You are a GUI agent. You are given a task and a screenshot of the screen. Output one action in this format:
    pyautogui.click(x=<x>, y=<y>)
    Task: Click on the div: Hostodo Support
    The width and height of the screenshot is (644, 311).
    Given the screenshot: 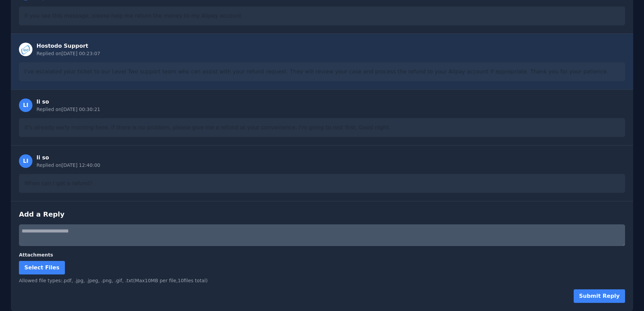 What is the action you would take?
    pyautogui.click(x=68, y=46)
    